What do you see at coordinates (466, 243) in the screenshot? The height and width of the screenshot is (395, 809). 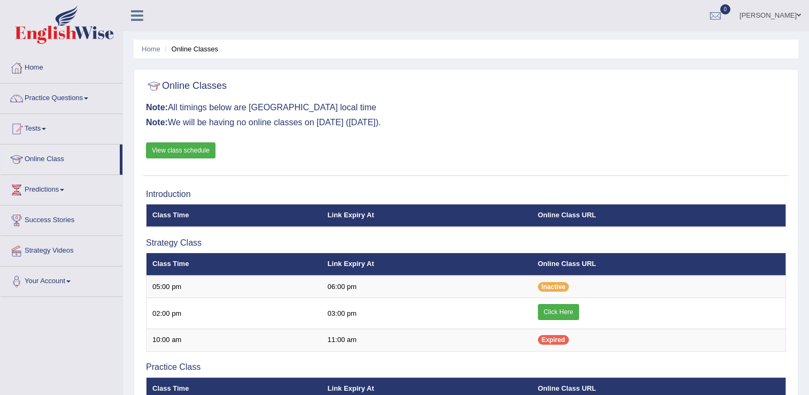 I see `h3: Strategy Class` at bounding box center [466, 243].